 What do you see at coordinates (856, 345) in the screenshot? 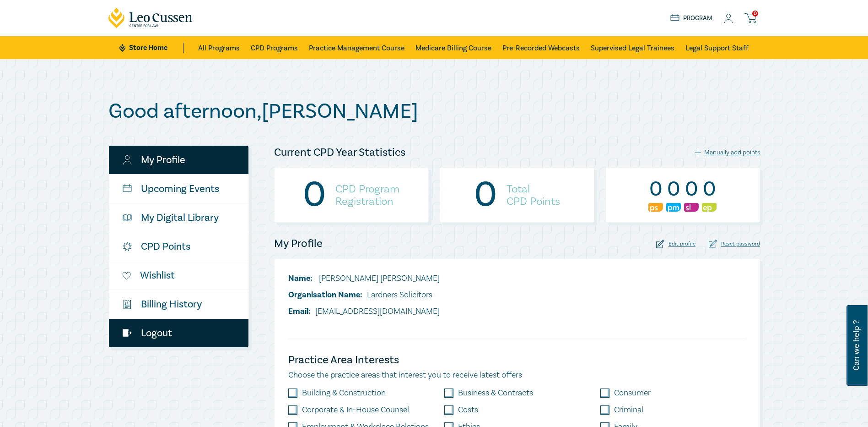
I see `span: Can we help ?` at bounding box center [856, 345].